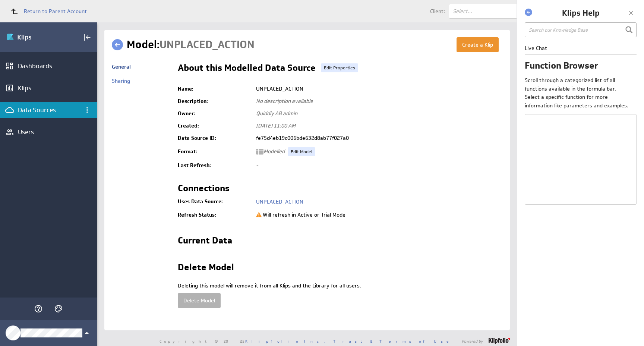  I want to click on td: Description:, so click(215, 101).